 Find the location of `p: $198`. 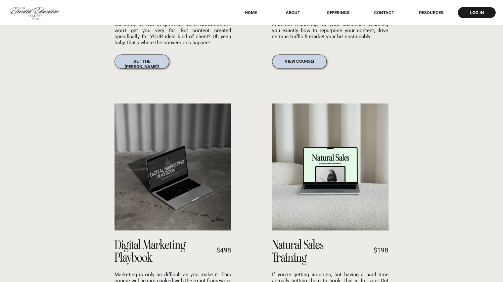

p: $198 is located at coordinates (376, 250).